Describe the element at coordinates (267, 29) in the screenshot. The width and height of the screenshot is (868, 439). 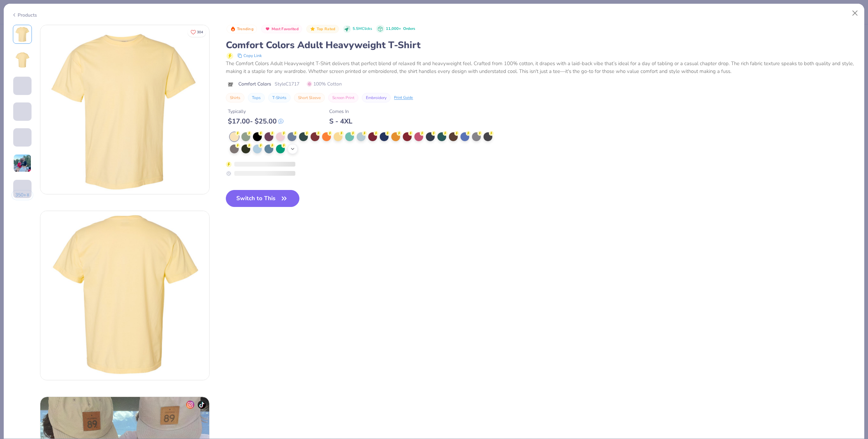
I see `img: Most Favorited sort` at that location.